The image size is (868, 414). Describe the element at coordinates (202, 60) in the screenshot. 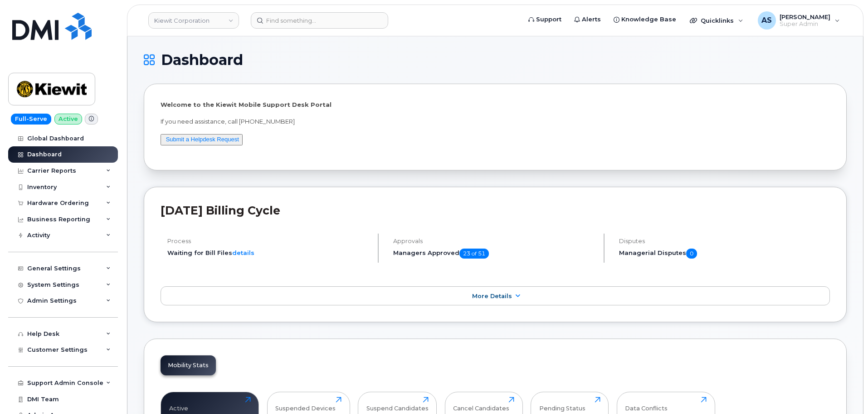

I see `span: Dashboard` at that location.